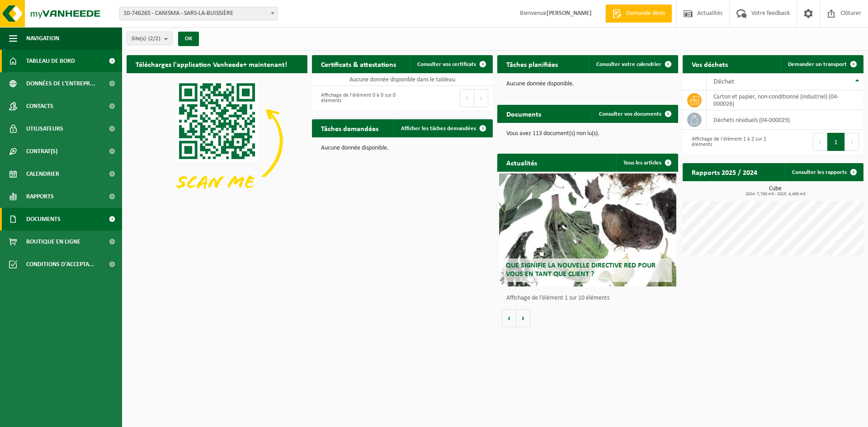 The width and height of the screenshot is (868, 427). I want to click on h2: Rapports 2025 / 2024, so click(724, 171).